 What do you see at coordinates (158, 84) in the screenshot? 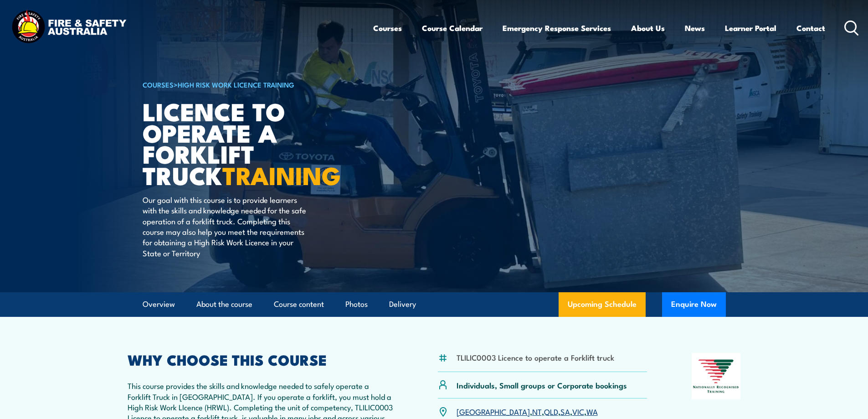
I see `a: COURSES` at bounding box center [158, 84].